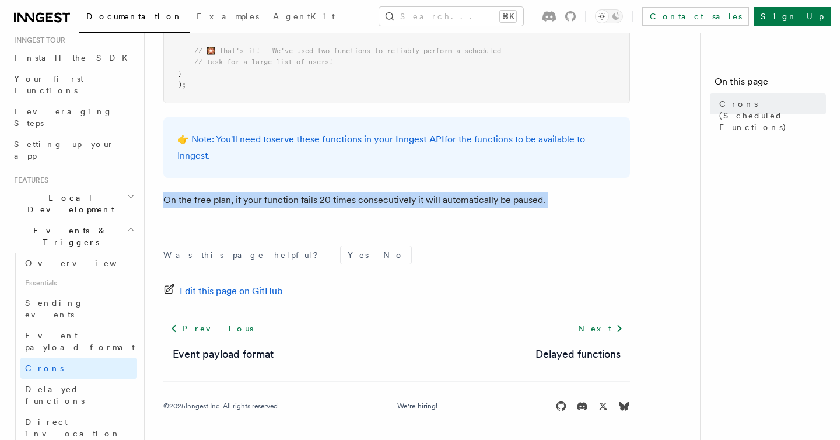 The image size is (840, 440). Describe the element at coordinates (223, 291) in the screenshot. I see `a: Edit this page on GitHub` at that location.